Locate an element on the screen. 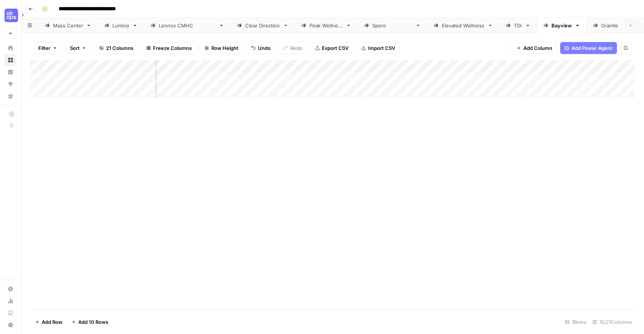 This screenshot has width=644, height=334. a: Your Data is located at coordinates (10, 96).